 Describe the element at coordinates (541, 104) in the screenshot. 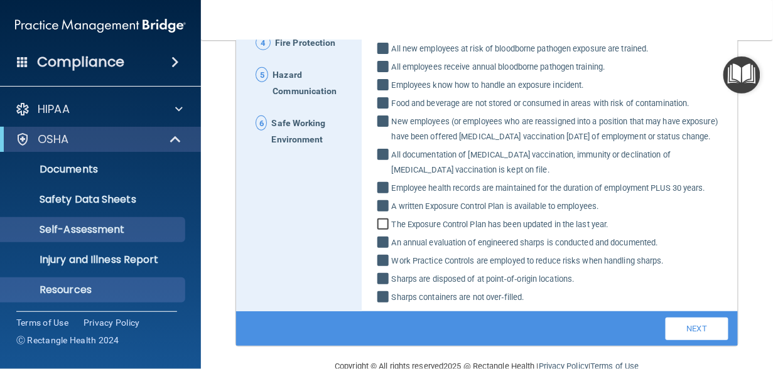

I see `span: Food and beverage are not stored or consumed in areas with risk of contamination.` at that location.